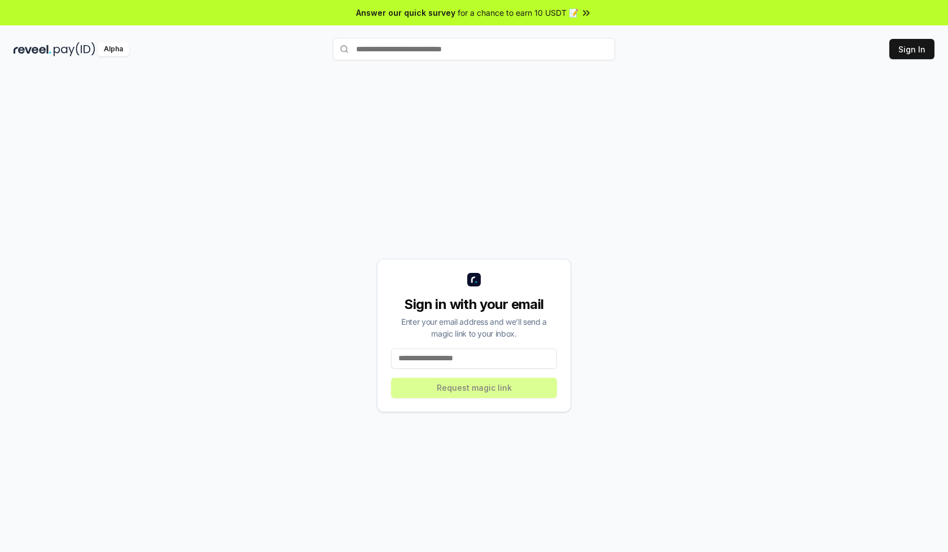 Image resolution: width=948 pixels, height=552 pixels. What do you see at coordinates (113, 49) in the screenshot?
I see `div: Alpha` at bounding box center [113, 49].